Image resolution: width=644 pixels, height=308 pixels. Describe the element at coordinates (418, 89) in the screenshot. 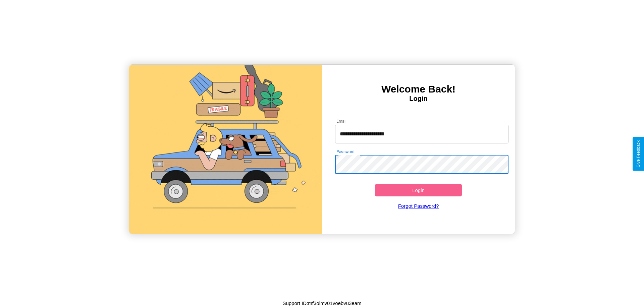

I see `h3: Welcome Back!` at that location.